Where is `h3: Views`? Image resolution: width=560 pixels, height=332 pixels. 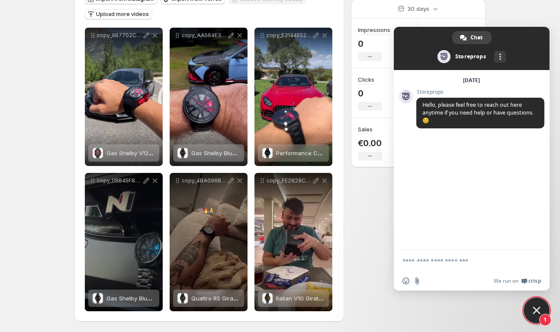 h3: Views is located at coordinates (433, 30).